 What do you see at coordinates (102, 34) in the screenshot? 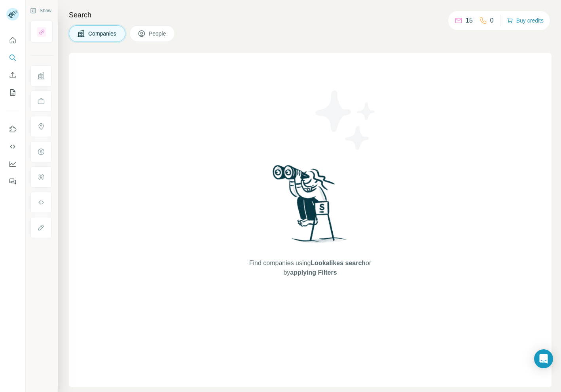
I see `span: Companies` at bounding box center [102, 34].